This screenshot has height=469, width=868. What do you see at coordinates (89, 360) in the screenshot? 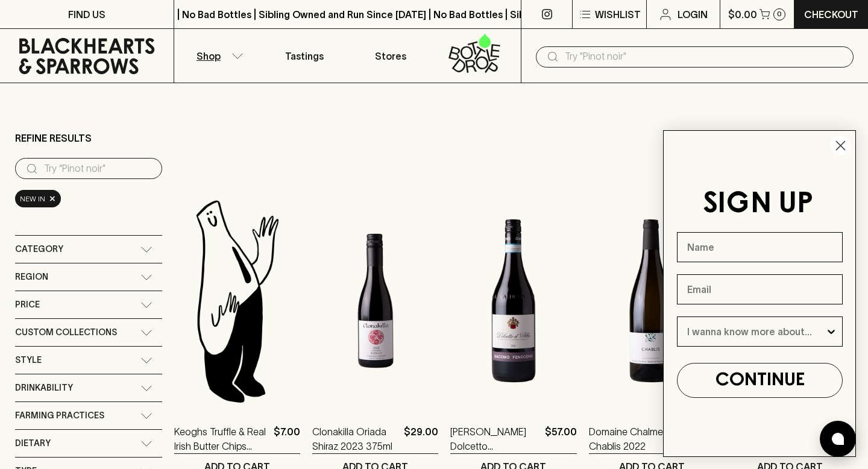
I see `div: Style` at bounding box center [89, 360].